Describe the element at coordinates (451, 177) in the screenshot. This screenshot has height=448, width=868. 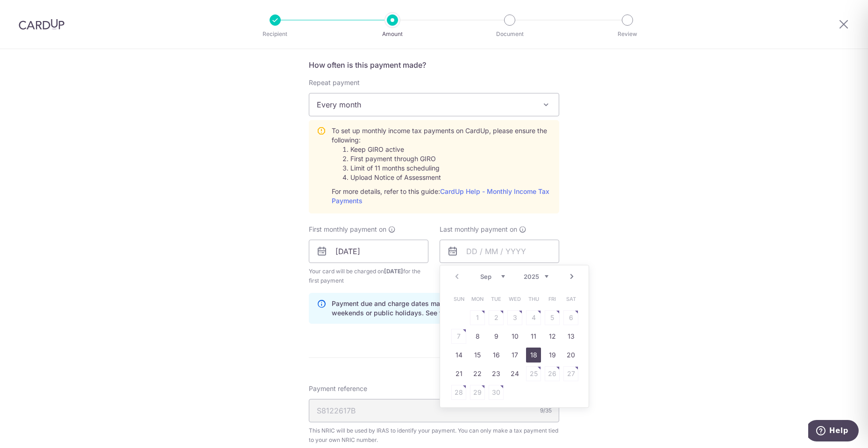
I see `li: Upload Notice of Assessment` at that location.